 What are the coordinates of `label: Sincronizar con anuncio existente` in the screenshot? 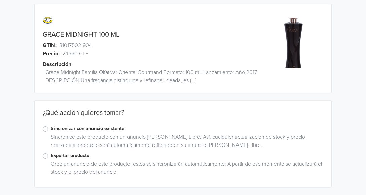 It's located at (187, 129).